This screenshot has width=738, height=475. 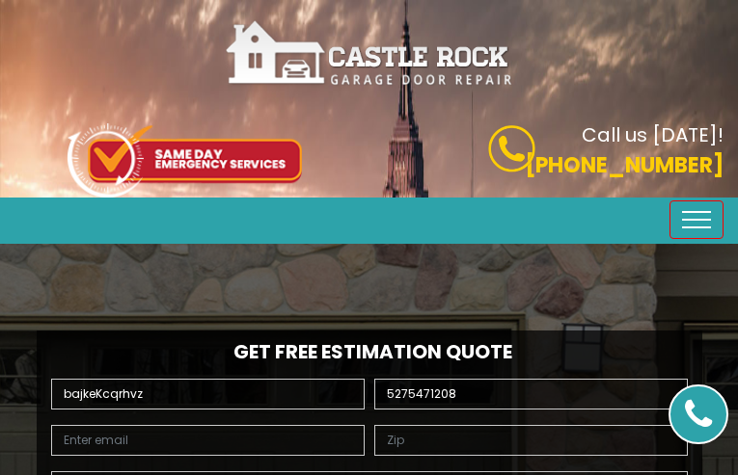 I want to click on input: Enter email, so click(x=207, y=441).